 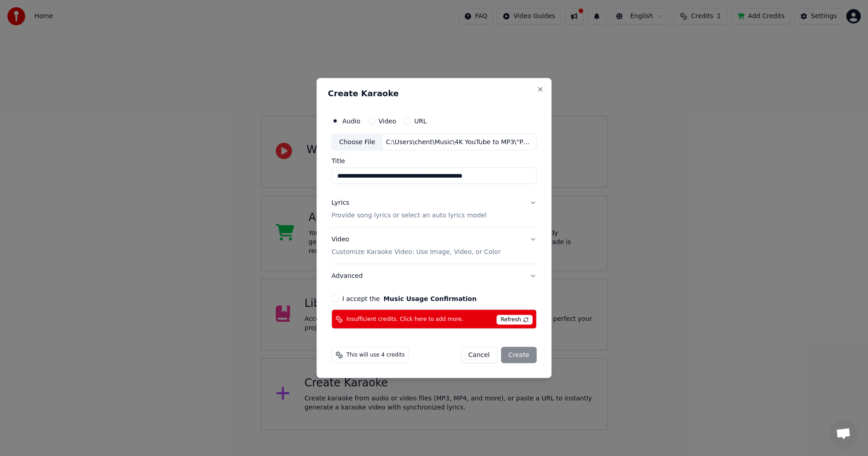 I want to click on button: LyricsProvide song lyrics or select an auto lyrics model, so click(x=434, y=209).